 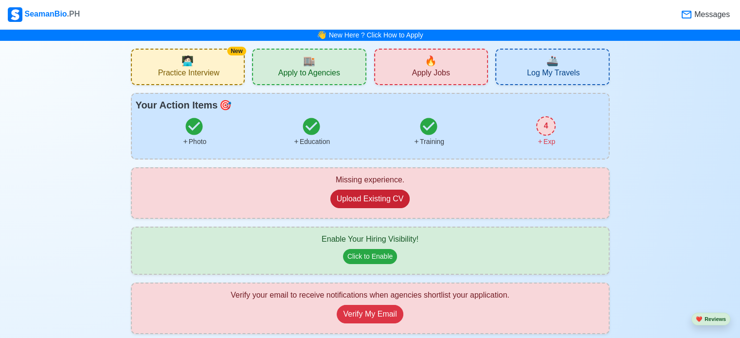 I want to click on span: todo, so click(x=225, y=105).